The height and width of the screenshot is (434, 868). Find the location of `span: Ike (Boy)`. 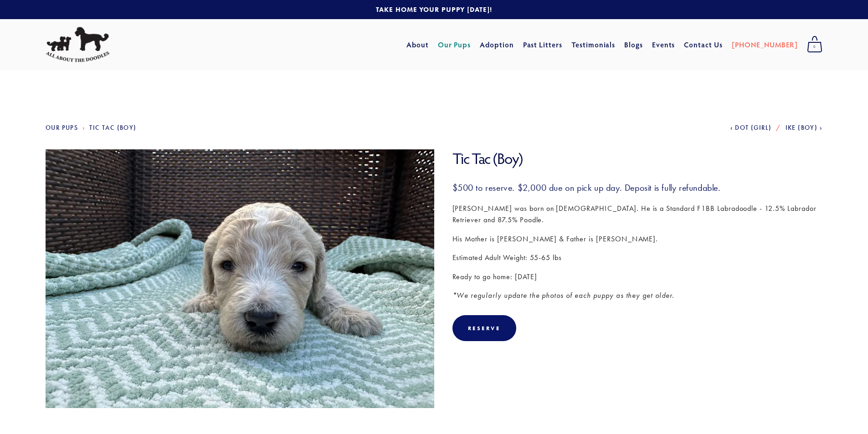

span: Ike (Boy) is located at coordinates (802, 127).